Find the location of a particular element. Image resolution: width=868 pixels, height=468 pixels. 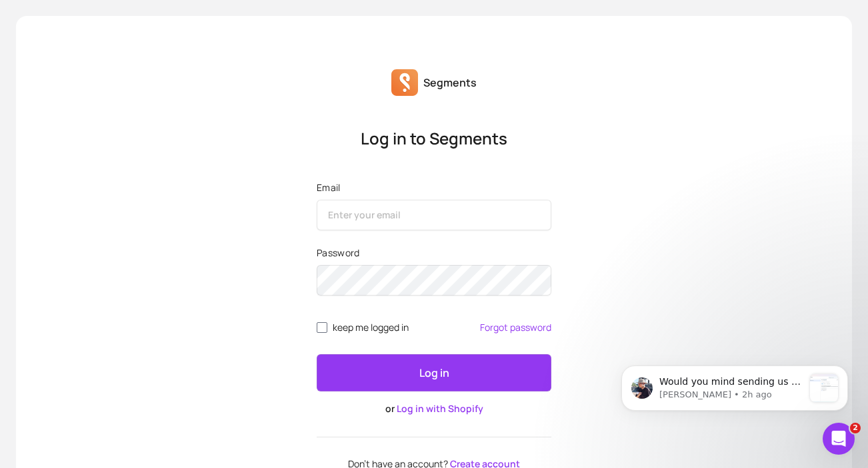

input: remember me is located at coordinates (322, 328).